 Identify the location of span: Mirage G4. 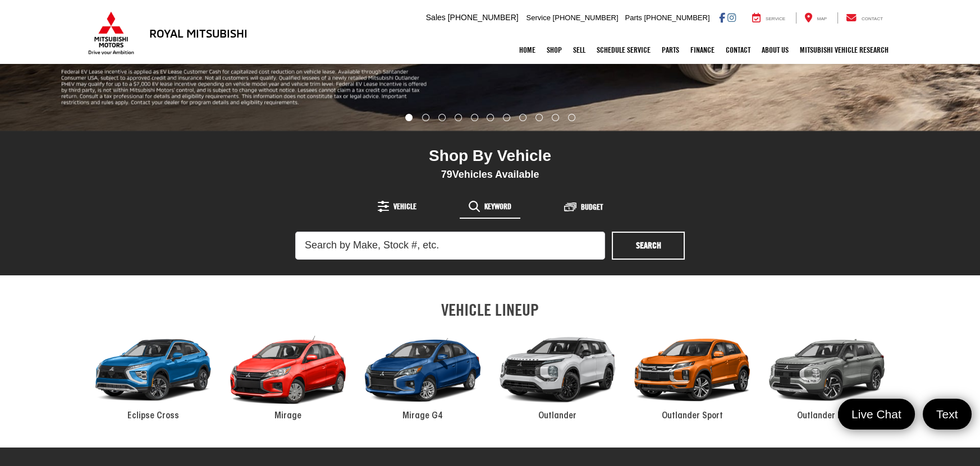
(423, 416).